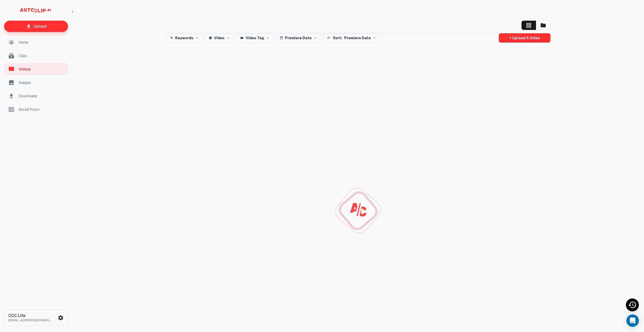 Image resolution: width=644 pixels, height=332 pixels. I want to click on div: Videos, so click(36, 70).